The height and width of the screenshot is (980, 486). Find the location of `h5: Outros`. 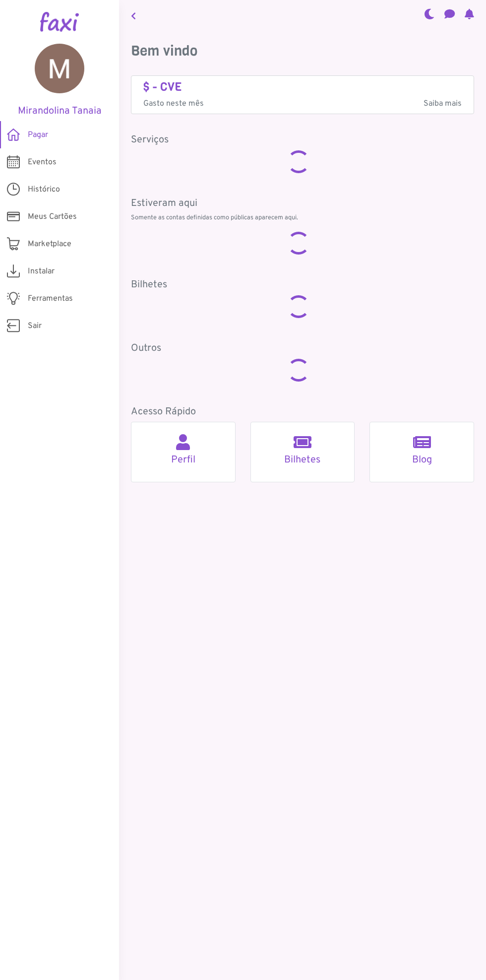

h5: Outros is located at coordinates (302, 348).